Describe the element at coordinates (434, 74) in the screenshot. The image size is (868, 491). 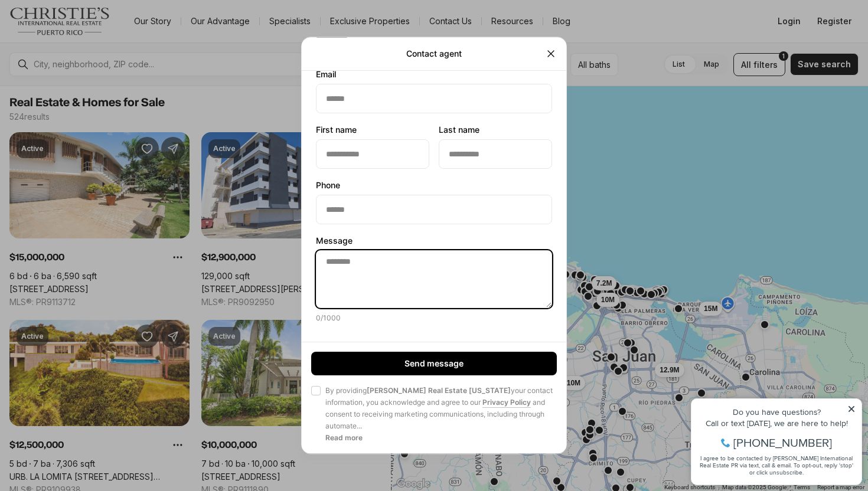
I see `label: Email` at that location.